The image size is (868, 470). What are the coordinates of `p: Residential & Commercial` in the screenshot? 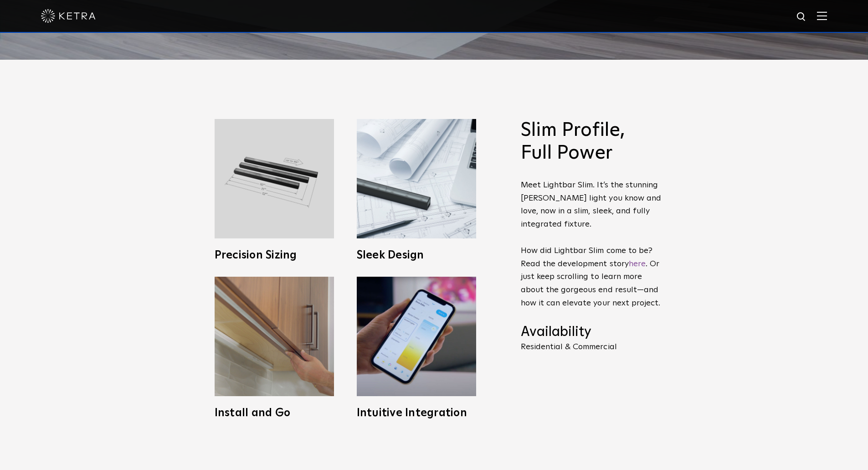 It's located at (592, 347).